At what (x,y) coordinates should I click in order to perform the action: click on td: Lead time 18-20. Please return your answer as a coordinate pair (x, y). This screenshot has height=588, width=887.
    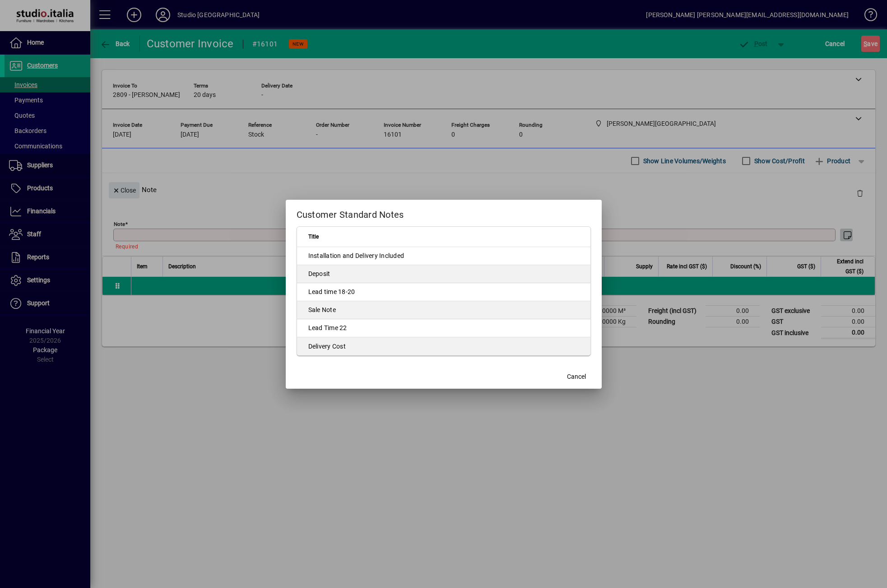
    Looking at the image, I should click on (444, 293).